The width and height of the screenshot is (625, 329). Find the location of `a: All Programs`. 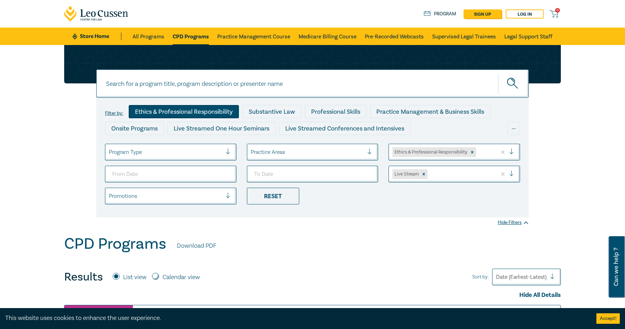

a: All Programs is located at coordinates (148, 36).